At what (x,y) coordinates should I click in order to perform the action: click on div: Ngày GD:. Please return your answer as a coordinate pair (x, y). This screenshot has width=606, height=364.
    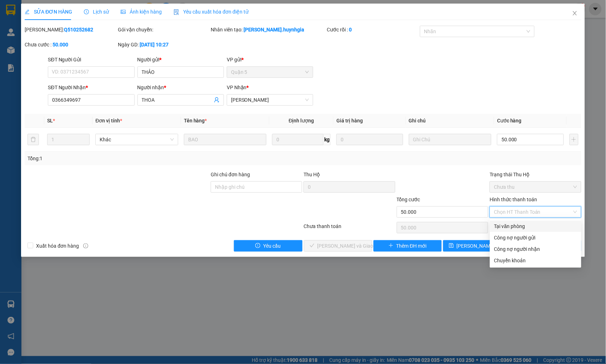
    Looking at the image, I should click on (164, 45).